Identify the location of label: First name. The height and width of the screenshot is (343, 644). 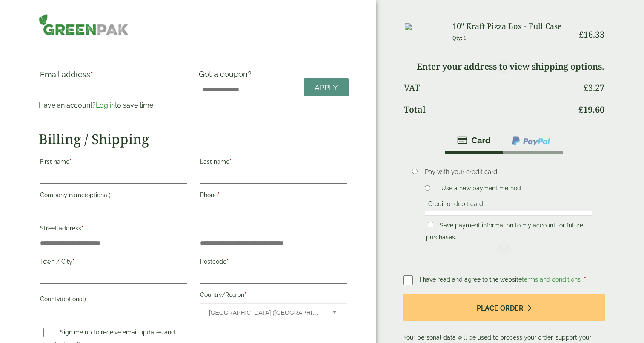
(113, 163).